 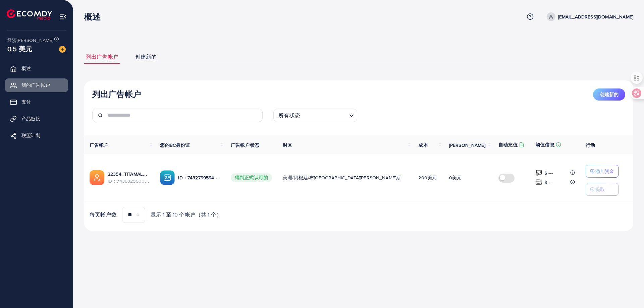 What do you see at coordinates (63, 17) in the screenshot?
I see `img: 菜单` at bounding box center [63, 17].